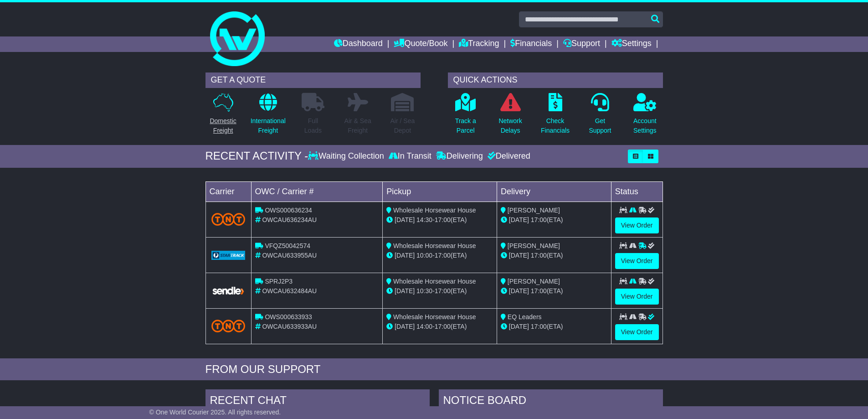 This screenshot has height=419, width=868. Describe the element at coordinates (479, 44) in the screenshot. I see `a: Tracking` at that location.